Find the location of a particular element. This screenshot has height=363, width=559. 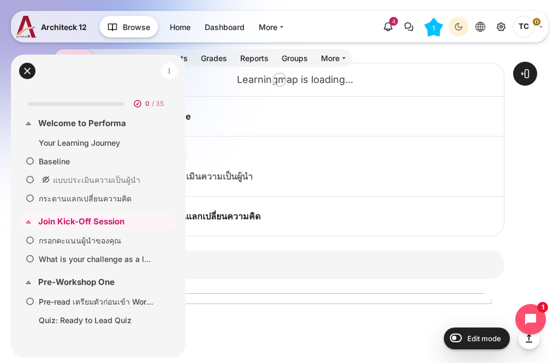

span: / 35 is located at coordinates (158, 104).